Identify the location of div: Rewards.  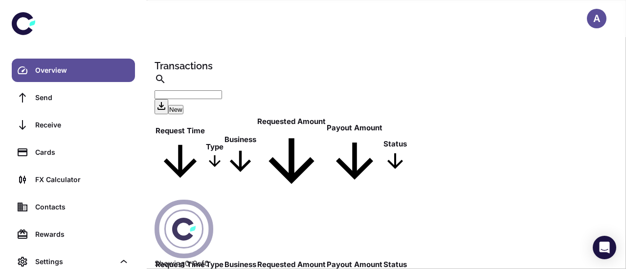
(82, 235).